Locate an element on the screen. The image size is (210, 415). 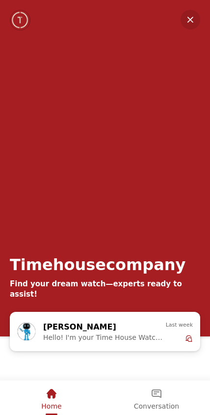
div: Zoe is located at coordinates (105, 331).